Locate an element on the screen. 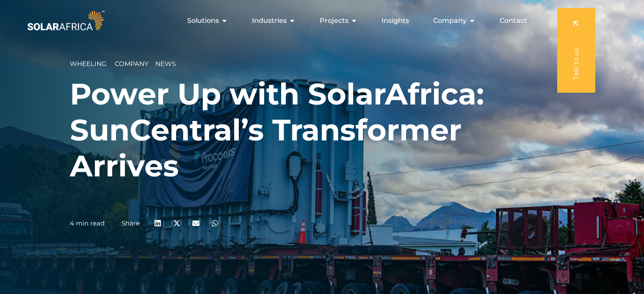  span: Insights is located at coordinates (395, 21).